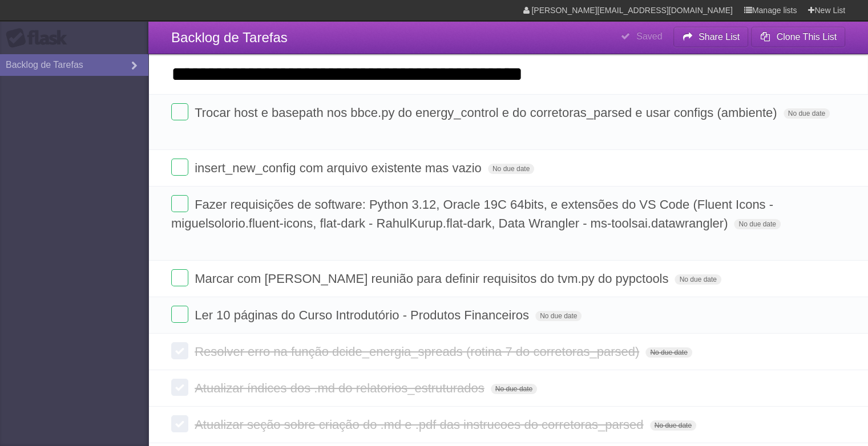 The image size is (868, 446). I want to click on b: Saved, so click(648, 36).